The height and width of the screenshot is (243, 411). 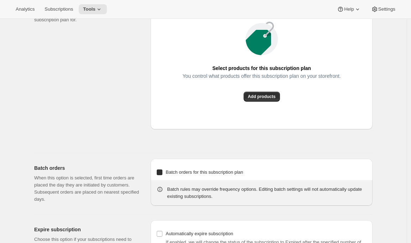 I want to click on button: Settings, so click(x=383, y=9).